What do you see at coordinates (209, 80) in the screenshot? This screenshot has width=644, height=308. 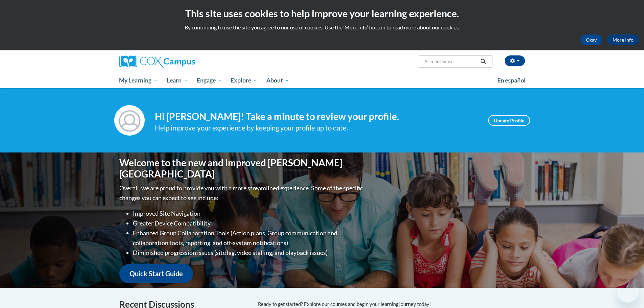 I see `a: Engage` at bounding box center [209, 80].